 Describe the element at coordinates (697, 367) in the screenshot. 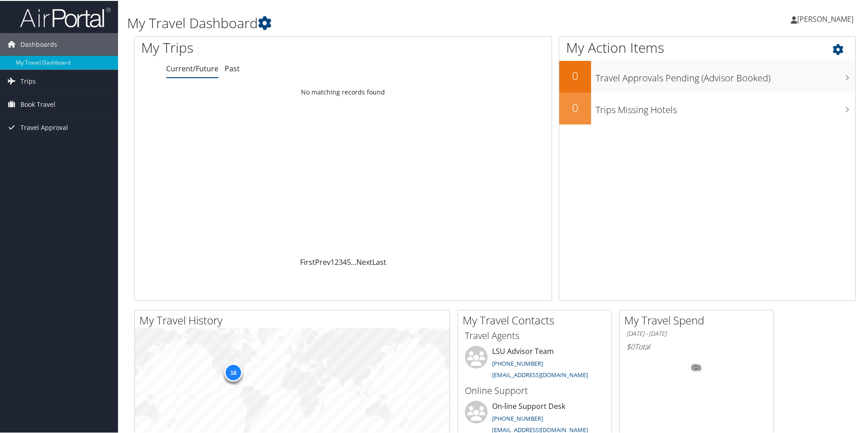

I see `tspan: 0%` at that location.